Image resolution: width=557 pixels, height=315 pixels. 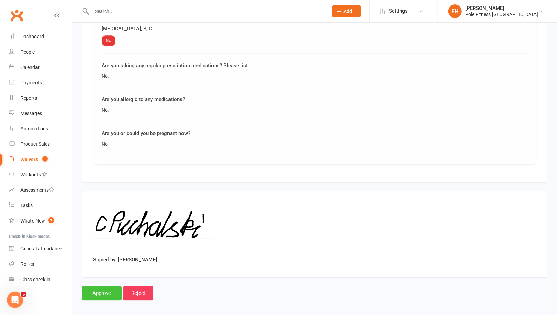 What do you see at coordinates (40, 249) in the screenshot?
I see `a: General attendance kiosk mode` at bounding box center [40, 249].